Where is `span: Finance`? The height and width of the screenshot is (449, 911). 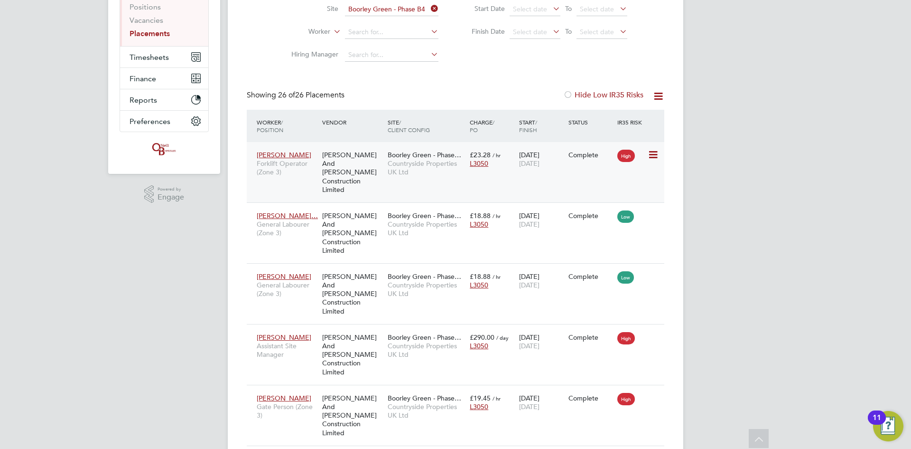 span: Finance is located at coordinates (143, 78).